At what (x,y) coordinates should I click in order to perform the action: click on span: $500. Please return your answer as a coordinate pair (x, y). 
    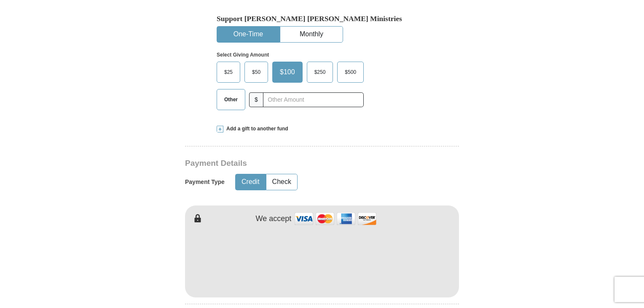
    Looking at the image, I should click on (350, 72).